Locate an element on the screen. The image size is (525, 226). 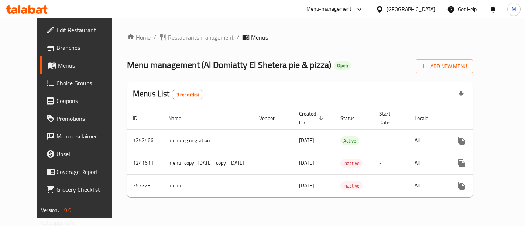
td: menu-cg migration is located at coordinates (208, 140).